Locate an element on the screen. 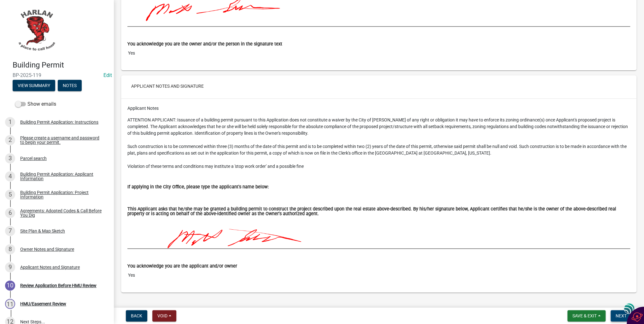 The width and height of the screenshot is (644, 324). div: 11 is located at coordinates (10, 304).